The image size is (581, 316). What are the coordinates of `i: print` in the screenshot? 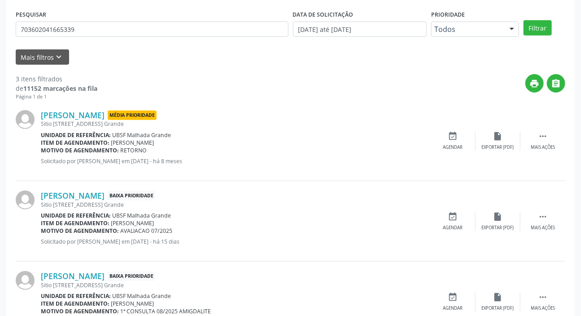 It's located at (535, 83).